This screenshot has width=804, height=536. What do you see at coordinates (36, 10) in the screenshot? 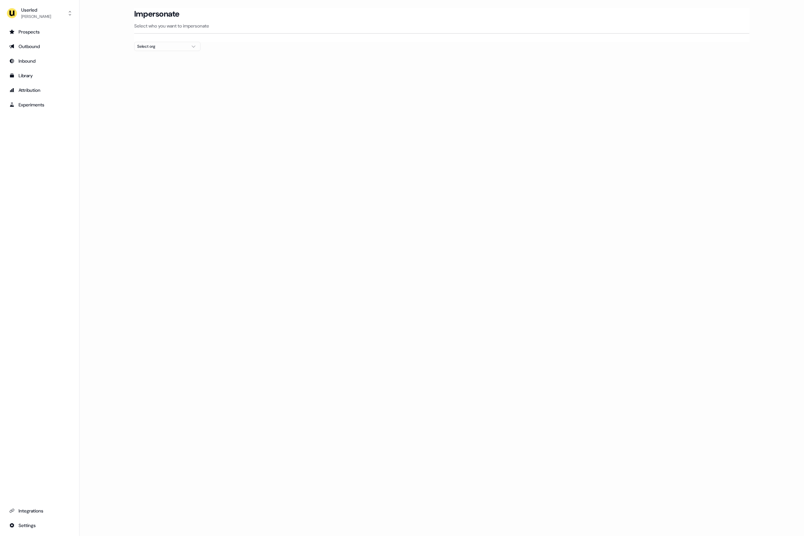
I see `div: Userled` at bounding box center [36, 10].